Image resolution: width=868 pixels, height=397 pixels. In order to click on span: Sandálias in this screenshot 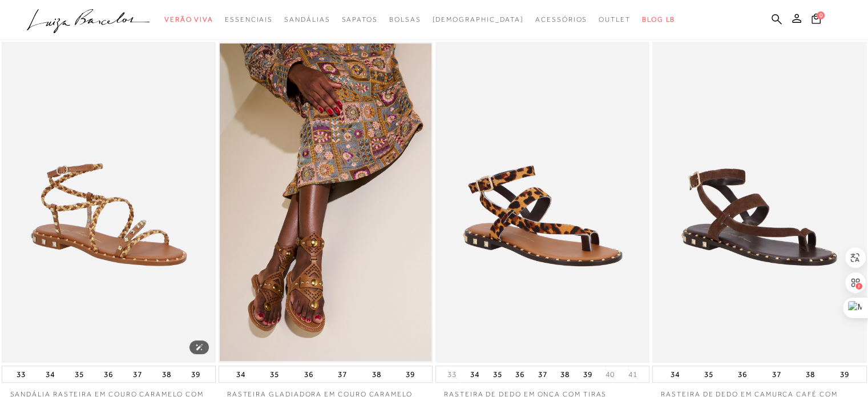, I will do `click(307, 20)`.